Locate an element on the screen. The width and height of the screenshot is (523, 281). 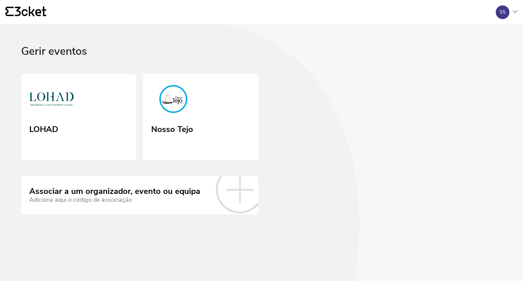
div: Nosso Tejo is located at coordinates (172, 128).